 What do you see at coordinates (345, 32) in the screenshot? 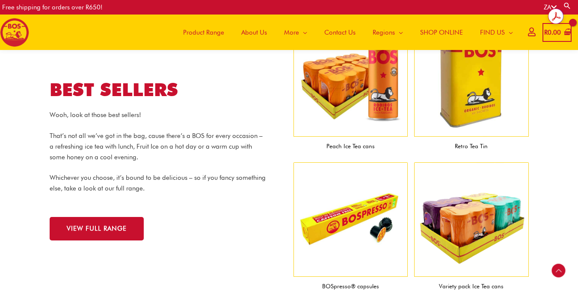
I see `nav: Site Navigation` at bounding box center [345, 32].